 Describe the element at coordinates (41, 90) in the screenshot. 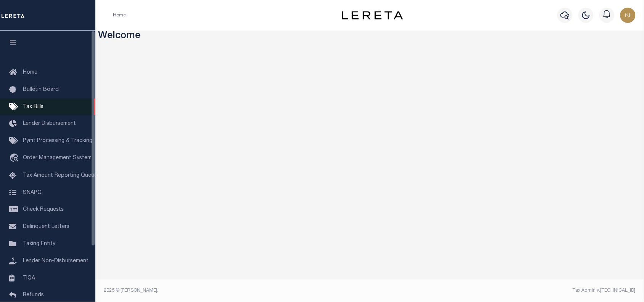

I see `span: Bulletin Board` at that location.